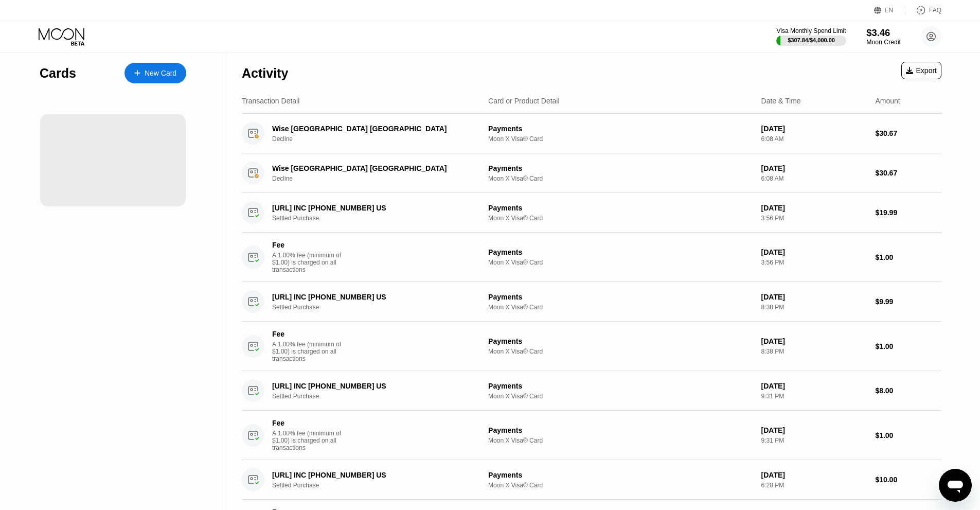 This screenshot has height=510, width=980. I want to click on div: Export, so click(921, 71).